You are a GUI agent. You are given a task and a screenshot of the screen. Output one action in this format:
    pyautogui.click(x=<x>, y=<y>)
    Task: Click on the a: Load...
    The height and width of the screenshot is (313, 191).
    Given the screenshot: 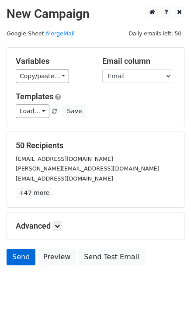 What is the action you would take?
    pyautogui.click(x=32, y=111)
    